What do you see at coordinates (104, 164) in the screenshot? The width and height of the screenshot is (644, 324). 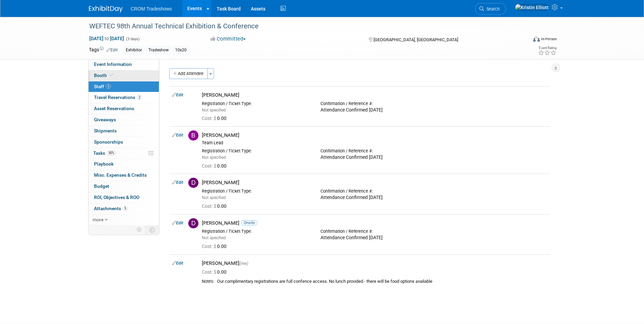 I see `span: Playbook` at bounding box center [104, 164].